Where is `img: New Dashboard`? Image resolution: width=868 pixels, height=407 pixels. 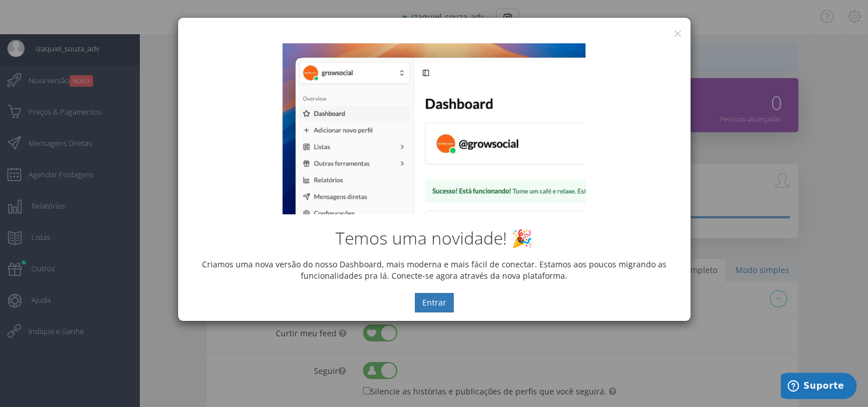 img: New Dashboard is located at coordinates (433, 129).